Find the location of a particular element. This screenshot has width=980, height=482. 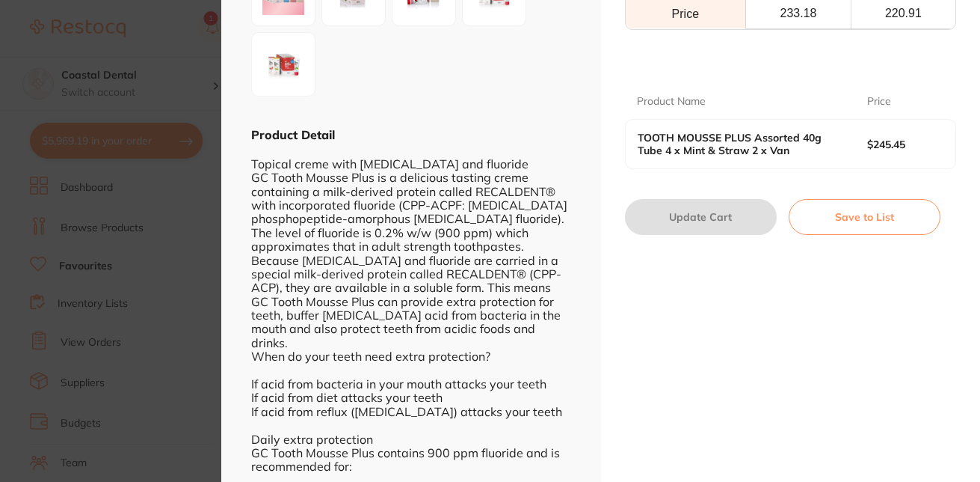

button: Save to List is located at coordinates (864, 217).